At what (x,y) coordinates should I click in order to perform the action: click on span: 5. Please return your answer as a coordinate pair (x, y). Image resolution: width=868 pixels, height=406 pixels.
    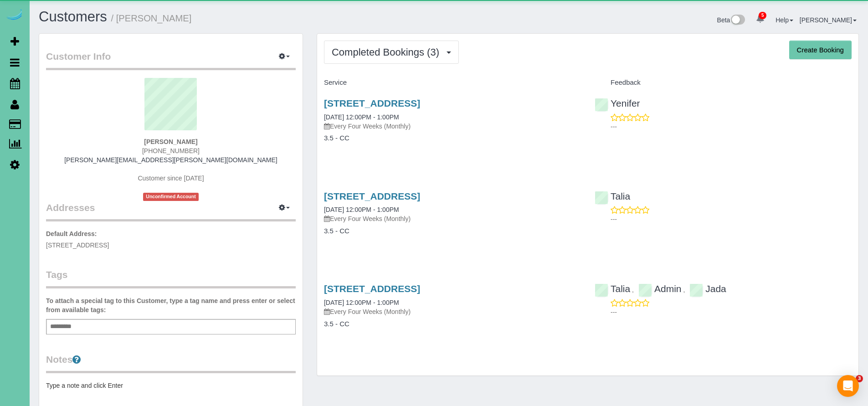
    Looking at the image, I should click on (762, 15).